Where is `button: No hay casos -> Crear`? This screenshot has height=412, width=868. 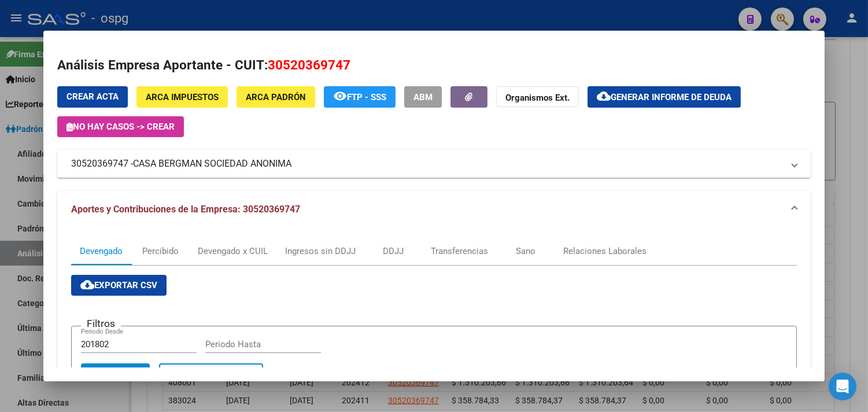
button: No hay casos -> Crear is located at coordinates (120, 127).